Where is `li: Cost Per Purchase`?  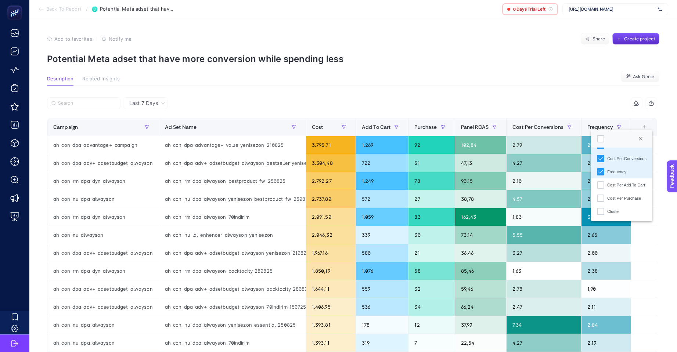
li: Cost Per Purchase is located at coordinates (621, 198).